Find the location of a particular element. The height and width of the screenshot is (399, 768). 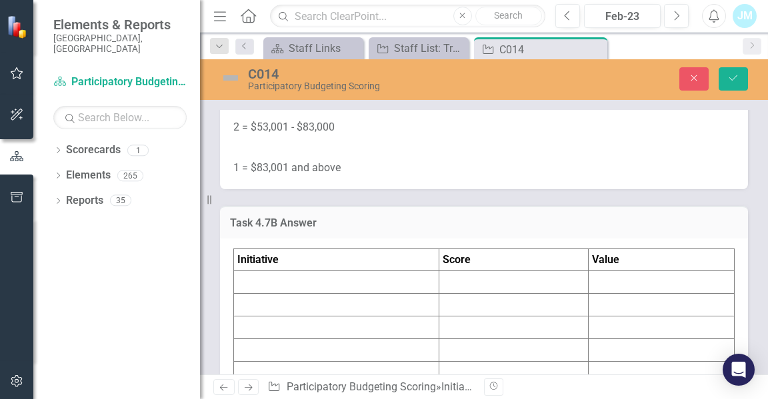

div: JM is located at coordinates (745, 16).